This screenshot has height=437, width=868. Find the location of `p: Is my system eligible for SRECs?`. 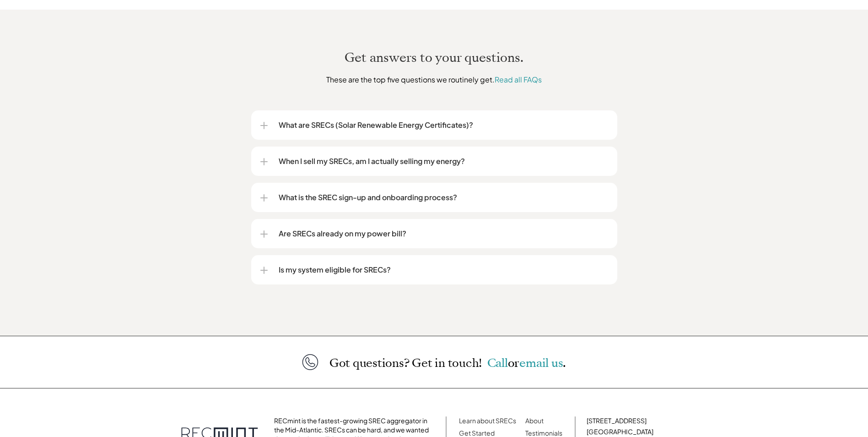

p: Is my system eligible for SRECs? is located at coordinates (444, 270).